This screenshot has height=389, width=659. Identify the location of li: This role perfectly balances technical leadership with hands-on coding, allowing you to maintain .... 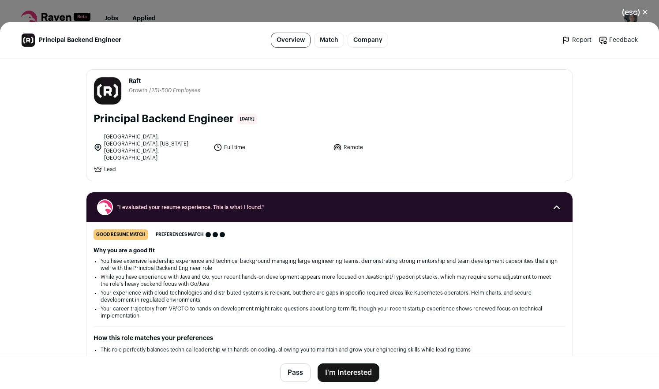
(330, 350).